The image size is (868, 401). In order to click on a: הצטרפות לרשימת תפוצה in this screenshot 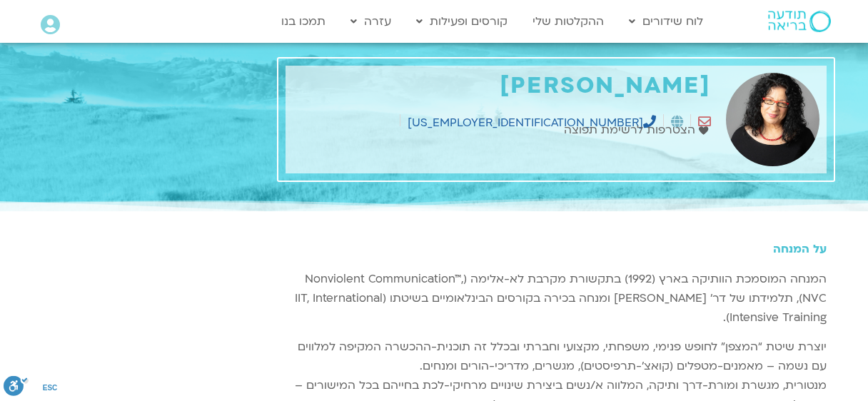, I will do `click(637, 130)`.